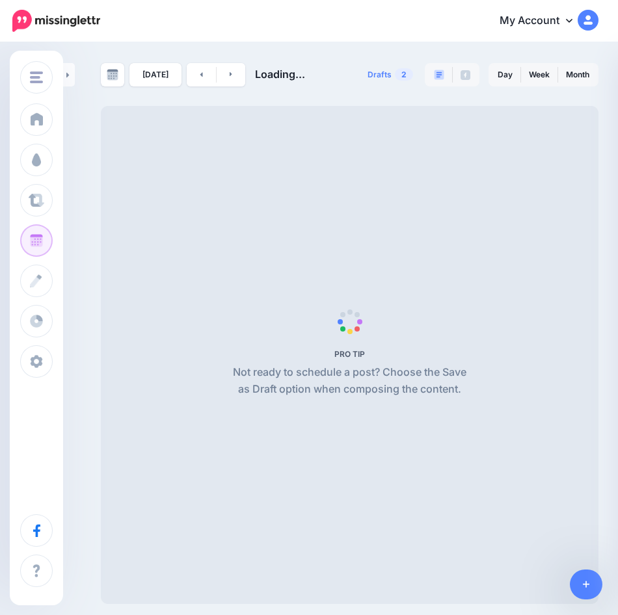 The height and width of the screenshot is (615, 618). Describe the element at coordinates (505, 75) in the screenshot. I see `a: Day` at that location.